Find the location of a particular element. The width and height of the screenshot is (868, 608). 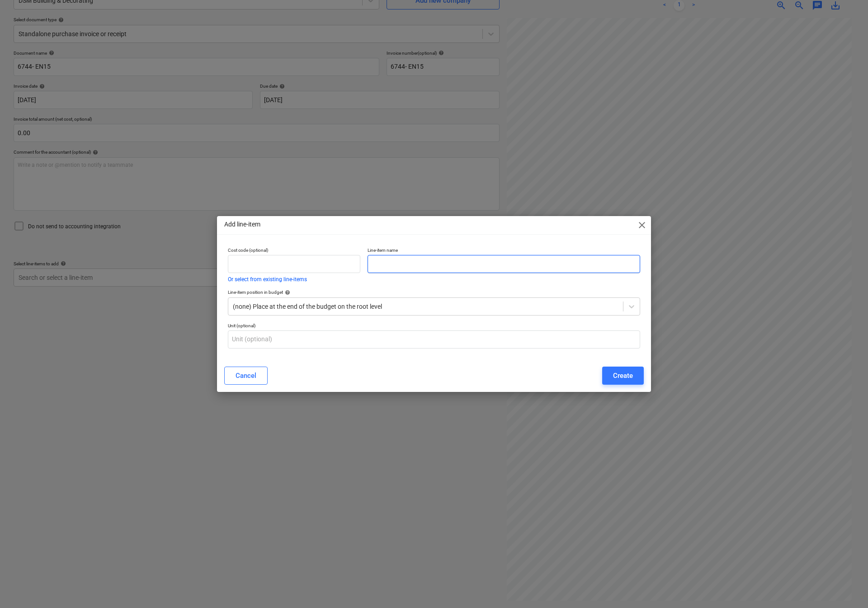

span: close is located at coordinates (642, 226).